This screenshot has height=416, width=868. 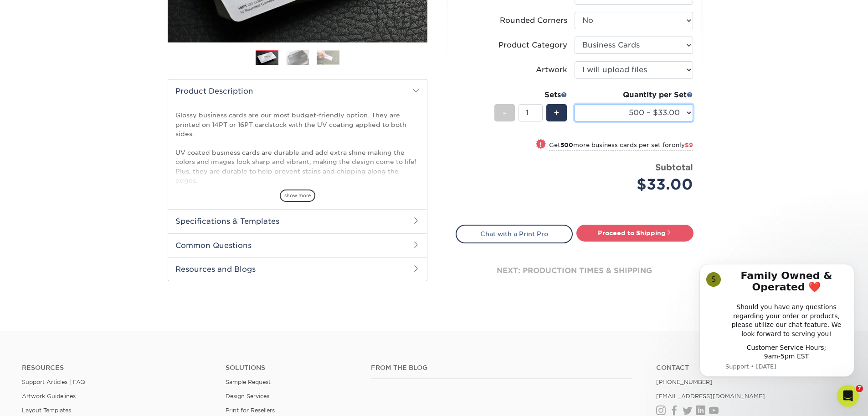 I want to click on p: Message from Support, sent 22w ago, so click(x=101, y=117).